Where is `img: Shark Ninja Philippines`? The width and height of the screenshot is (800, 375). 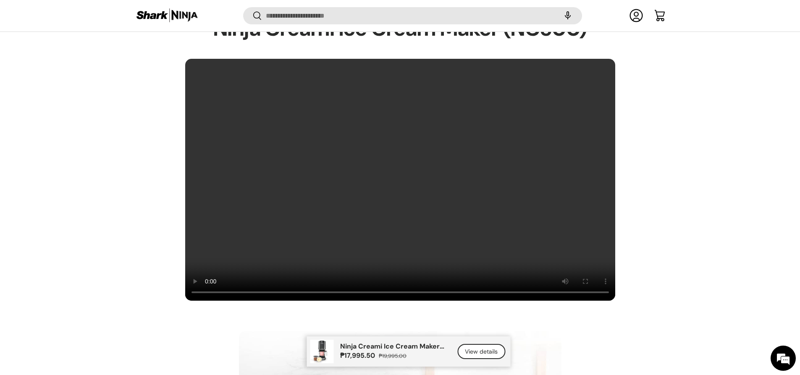 img: Shark Ninja Philippines is located at coordinates (167, 16).